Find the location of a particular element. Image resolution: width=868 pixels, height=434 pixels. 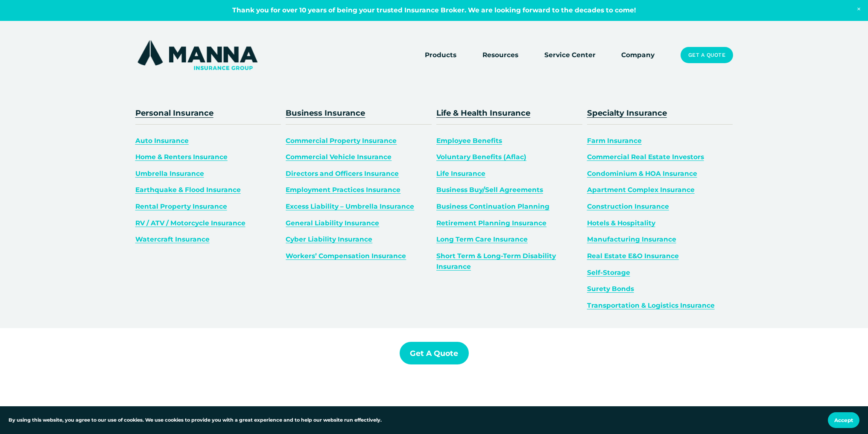

a: Self-Storage is located at coordinates (608, 272).